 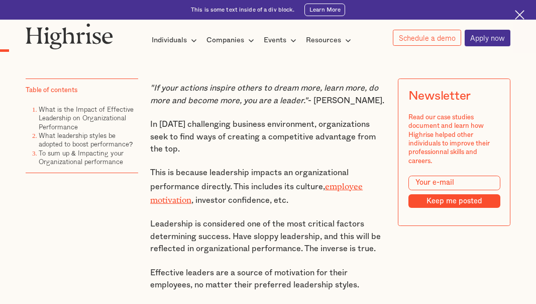 I want to click on a: Learn More, so click(x=325, y=10).